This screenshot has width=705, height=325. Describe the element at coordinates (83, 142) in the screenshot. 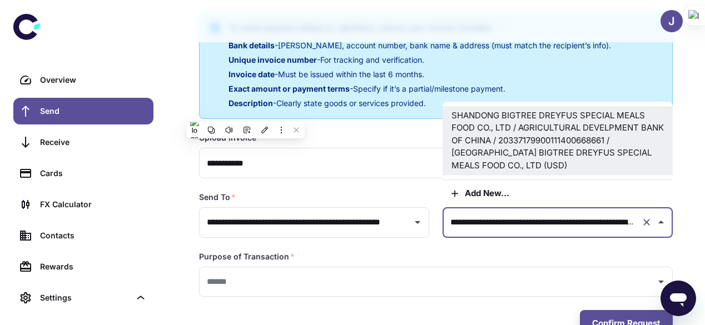

I see `a: Receive` at that location.